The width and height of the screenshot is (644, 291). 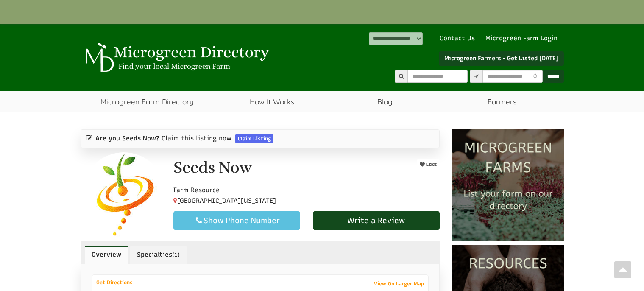 I want to click on div: Show Phone Number, so click(x=237, y=221).